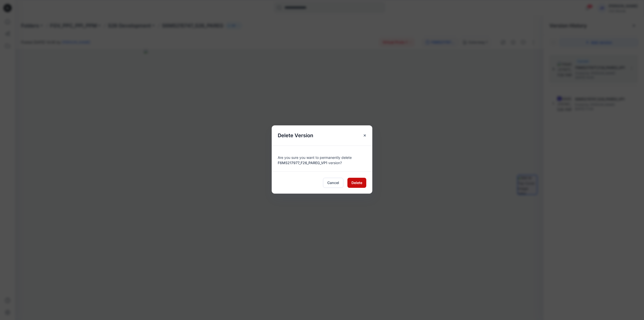 This screenshot has width=644, height=320. Describe the element at coordinates (357, 183) in the screenshot. I see `span: Delete` at that location.